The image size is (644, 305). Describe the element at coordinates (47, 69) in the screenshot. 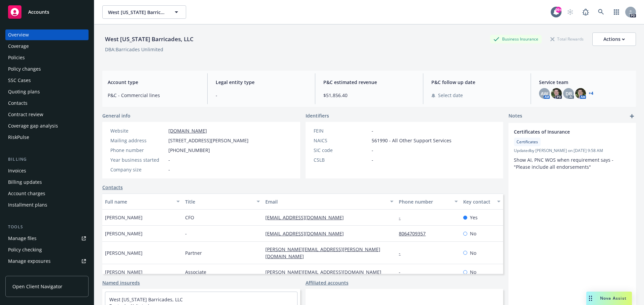

I see `a: Policy changes` at that location.